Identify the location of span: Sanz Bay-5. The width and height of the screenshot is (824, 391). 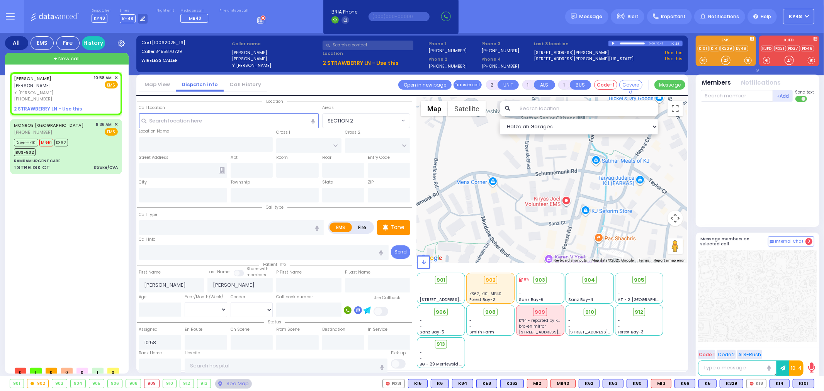
(432, 332).